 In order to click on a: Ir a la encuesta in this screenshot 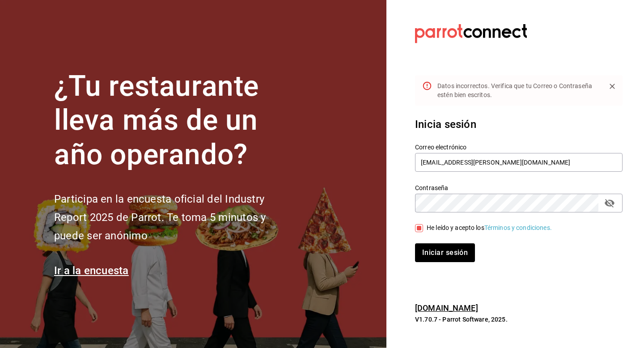, I will do `click(91, 271)`.